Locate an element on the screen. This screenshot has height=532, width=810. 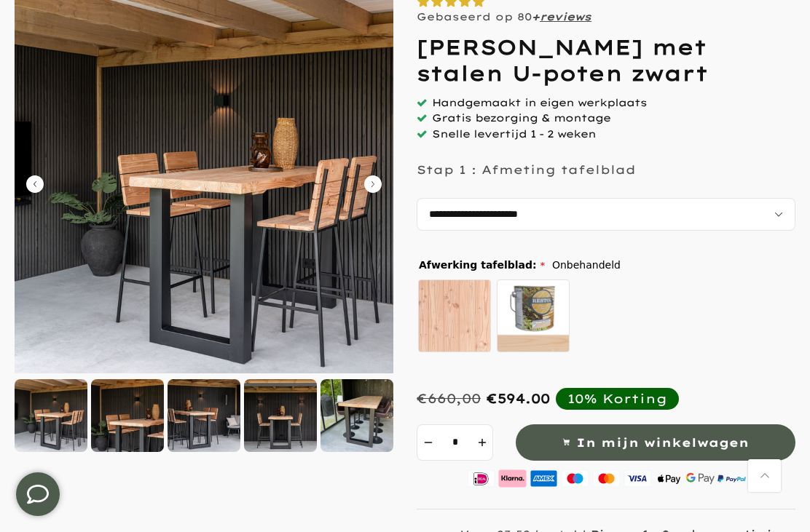
span: In mijn winkelwagen is located at coordinates (662, 442).